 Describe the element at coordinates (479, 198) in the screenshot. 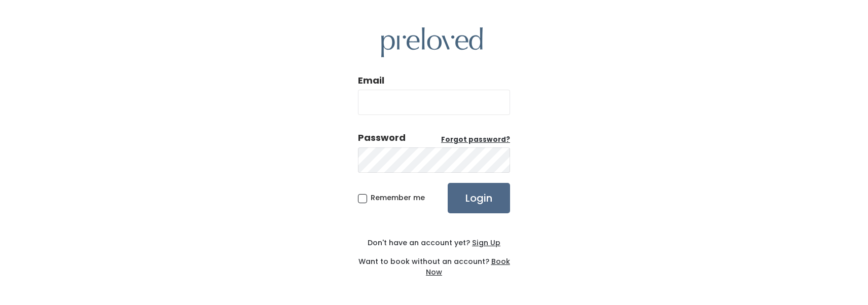

I see `input: Login` at that location.